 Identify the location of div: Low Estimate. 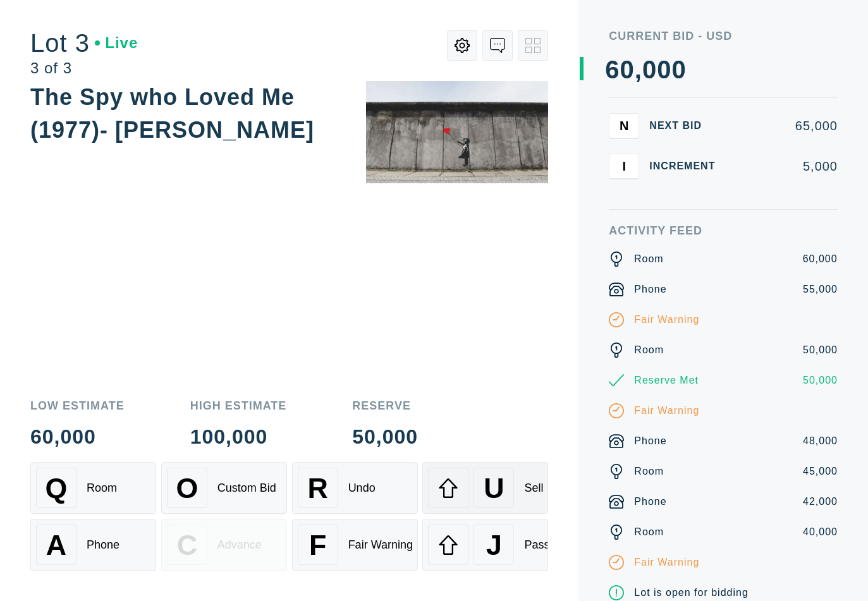
(77, 406).